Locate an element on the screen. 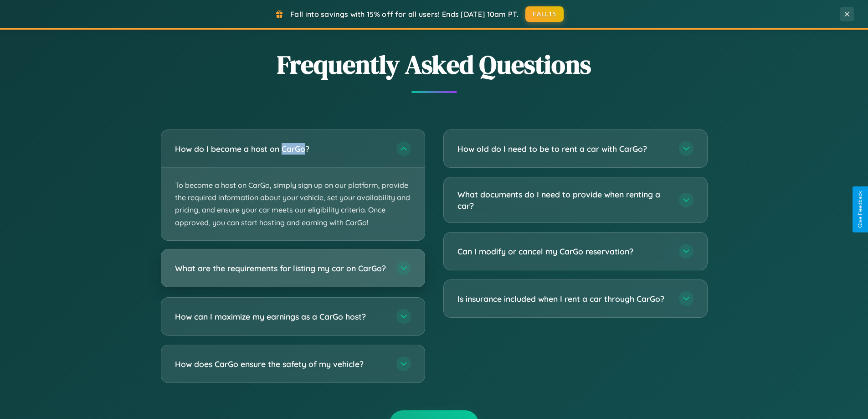 The width and height of the screenshot is (868, 419). h3: How does CarGo ensure the safety of my vehicle? is located at coordinates (281, 364).